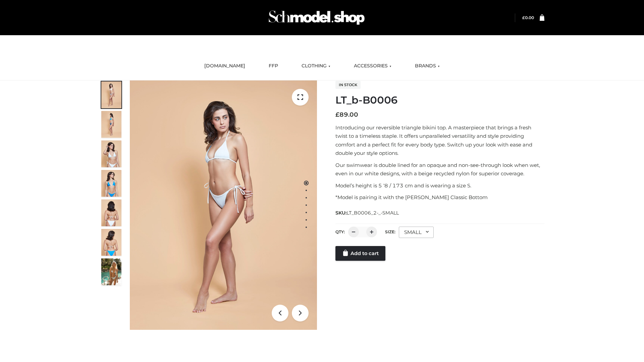  Describe the element at coordinates (111, 183) in the screenshot. I see `img: ArielClassicBikiniTop_CloudNine_AzureSky_OW114ECO_4-scaled.jpg` at that location.